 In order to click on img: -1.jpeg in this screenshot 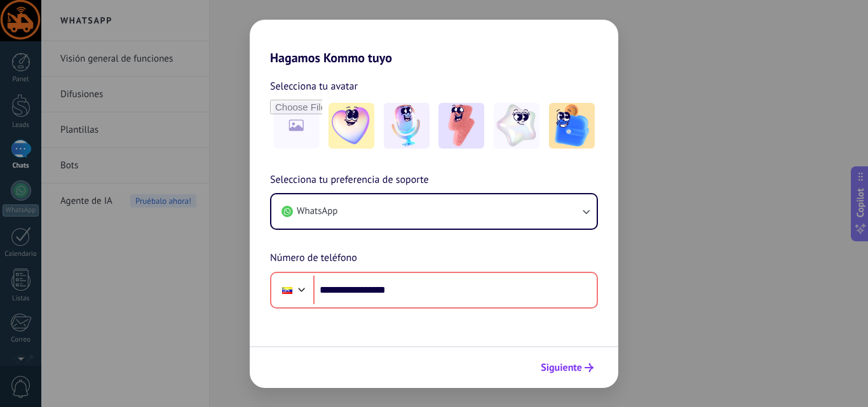, I will do `click(351, 126)`.